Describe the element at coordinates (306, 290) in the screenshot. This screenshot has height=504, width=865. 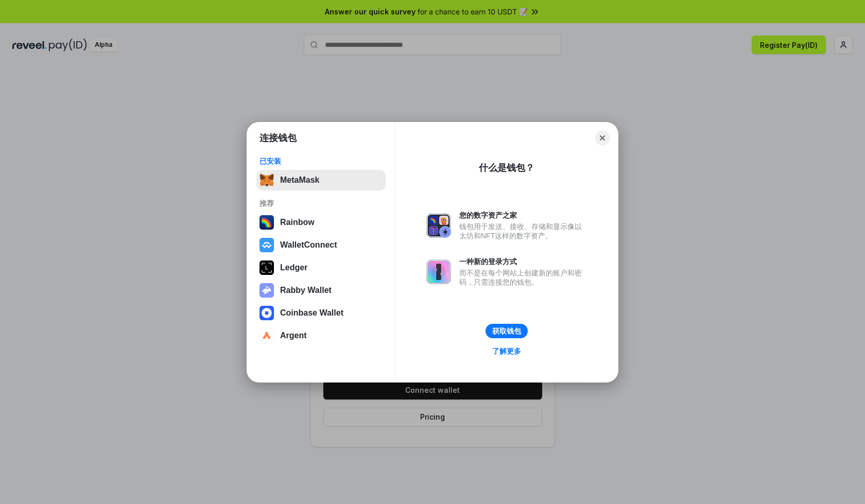
I see `div: Rabby Wallet` at that location.